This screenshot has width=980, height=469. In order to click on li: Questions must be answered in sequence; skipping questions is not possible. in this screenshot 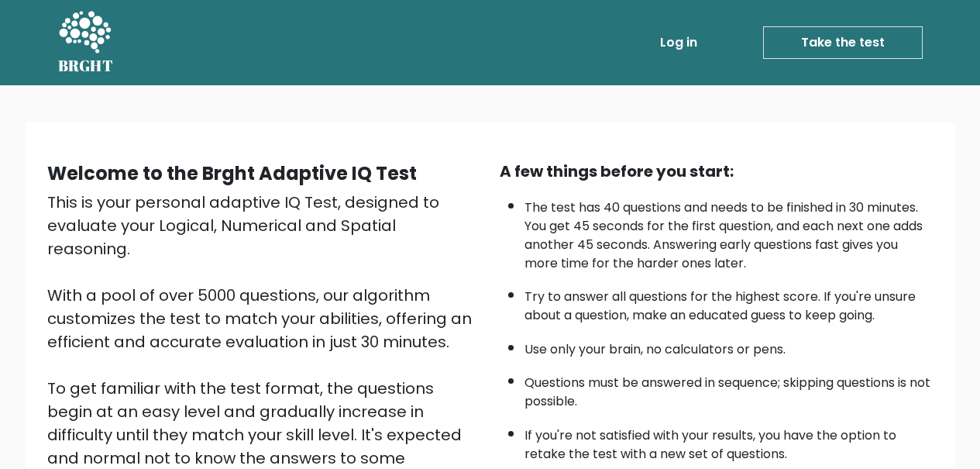, I will do `click(729, 388)`.